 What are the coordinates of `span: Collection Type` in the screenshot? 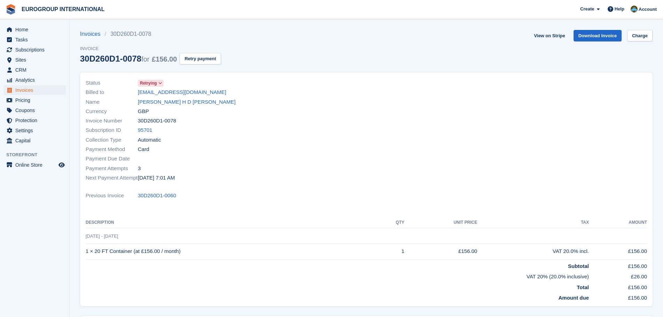 It's located at (112, 140).